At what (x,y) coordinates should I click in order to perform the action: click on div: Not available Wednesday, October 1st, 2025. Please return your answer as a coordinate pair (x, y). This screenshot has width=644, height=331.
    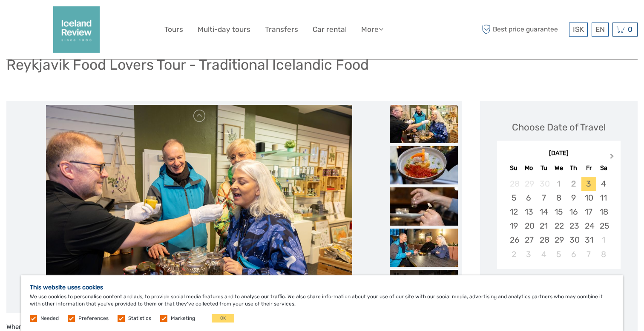
    Looking at the image, I should click on (558, 184).